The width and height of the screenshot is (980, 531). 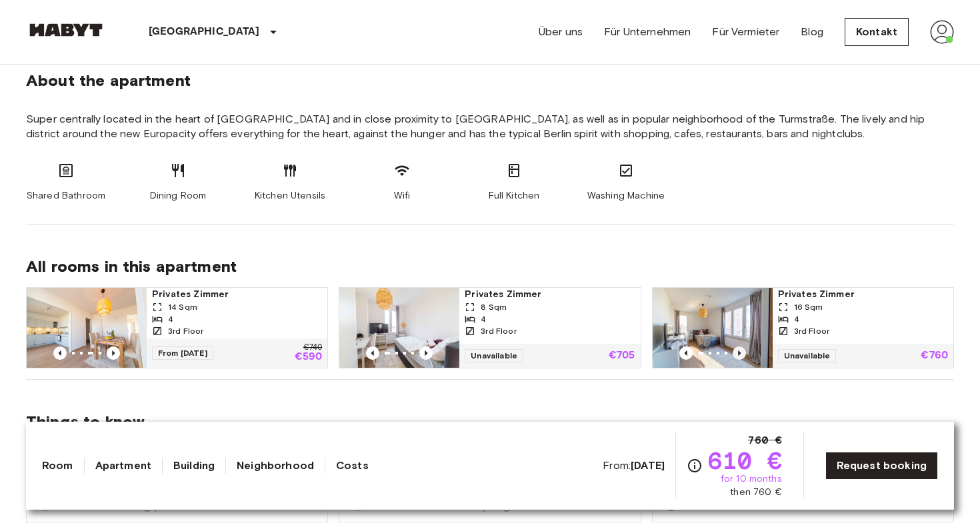 What do you see at coordinates (275, 466) in the screenshot?
I see `a: Neighborhood` at bounding box center [275, 466].